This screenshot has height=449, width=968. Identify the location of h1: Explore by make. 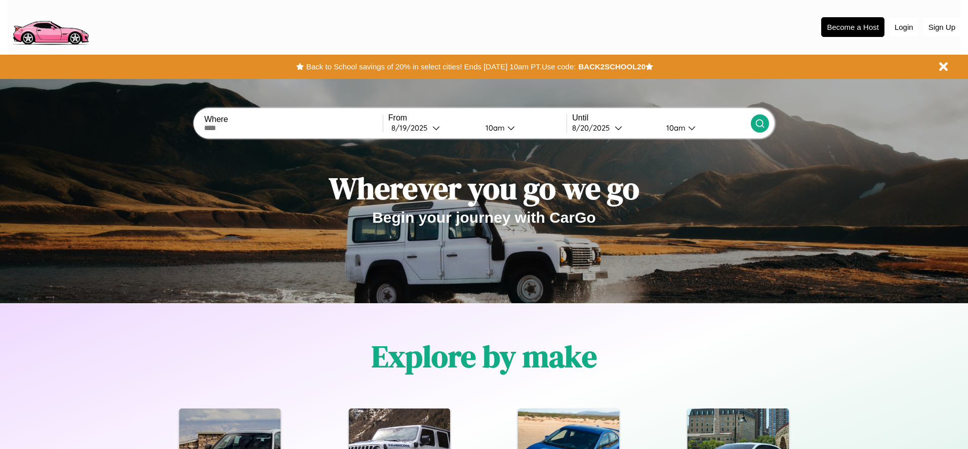
(484, 356).